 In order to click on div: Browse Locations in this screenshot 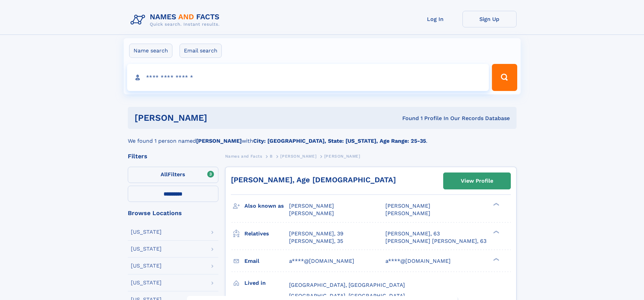, I will do `click(173, 213)`.